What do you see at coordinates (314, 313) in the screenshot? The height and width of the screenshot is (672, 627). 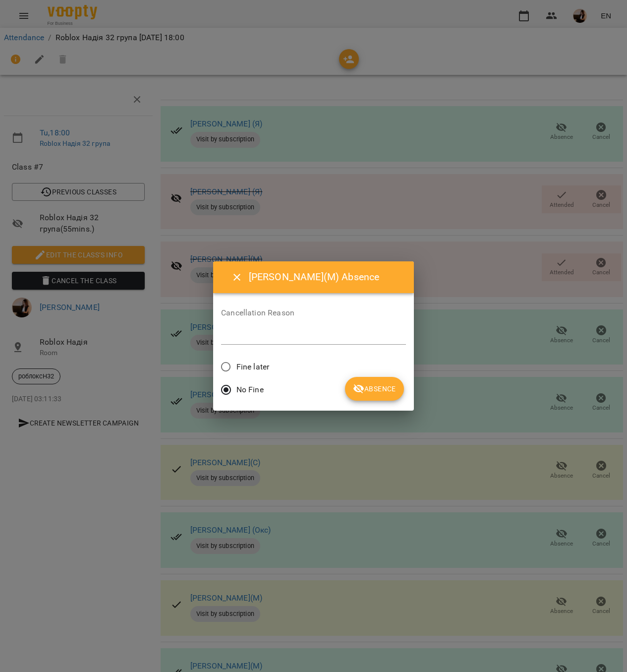 I see `label: Cancellation Reason` at bounding box center [314, 313].